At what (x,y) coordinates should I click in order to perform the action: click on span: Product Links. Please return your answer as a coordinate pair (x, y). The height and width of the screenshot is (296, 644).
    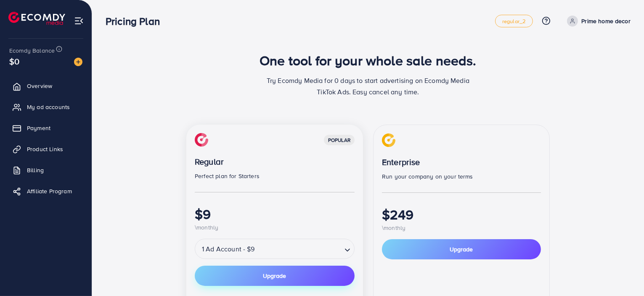
    Looking at the image, I should click on (45, 149).